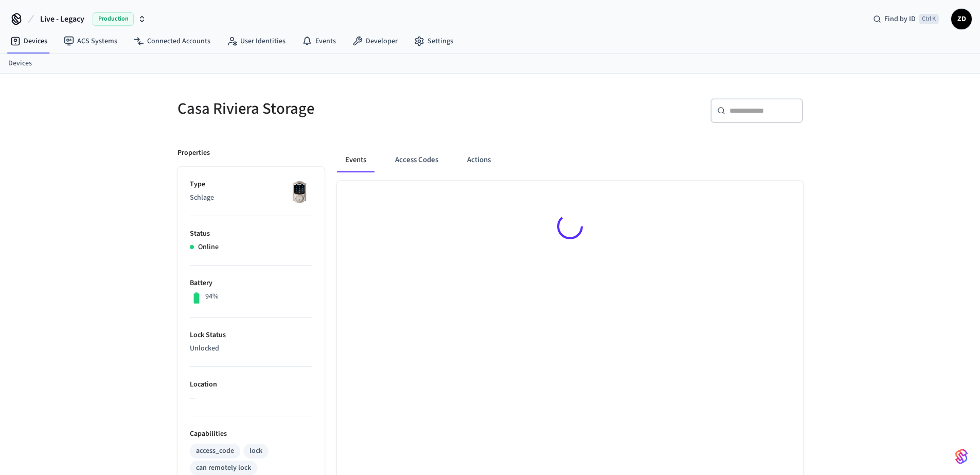 This screenshot has height=475, width=980. Describe the element at coordinates (331, 108) in the screenshot. I see `h5: Casa Riviera Storage` at that location.